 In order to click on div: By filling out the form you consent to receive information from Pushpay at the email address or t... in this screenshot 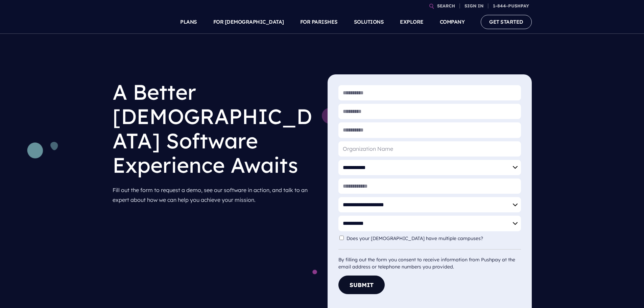, I will do `click(429, 260)`.